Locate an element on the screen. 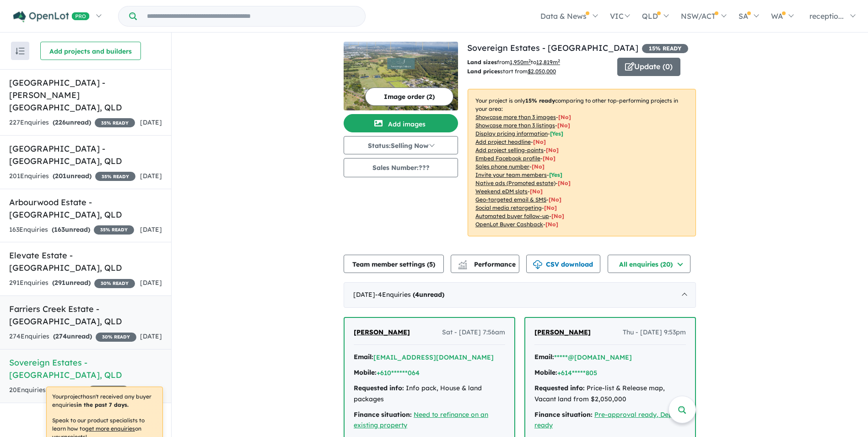 Image resolution: width=868 pixels, height=437 pixels. button: Add images is located at coordinates (401, 123).